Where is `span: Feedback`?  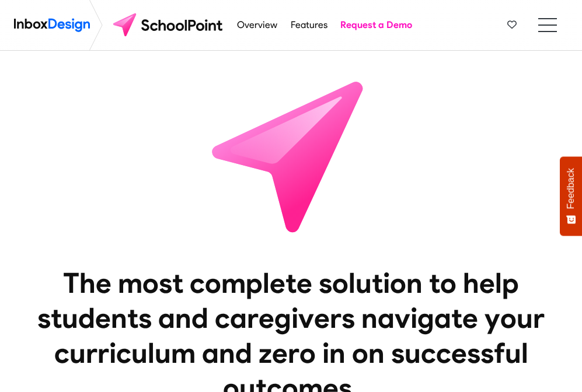 span: Feedback is located at coordinates (571, 188).